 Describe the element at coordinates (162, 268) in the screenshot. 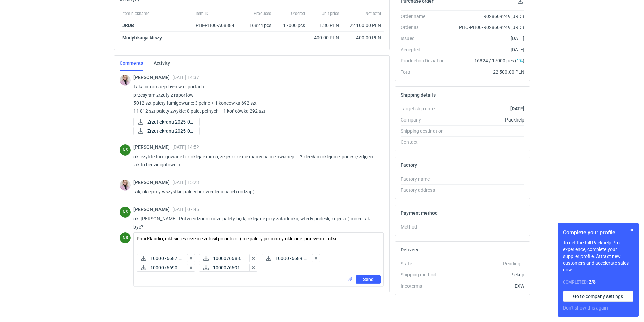

I see `div: 1000076690.jpg` at that location.